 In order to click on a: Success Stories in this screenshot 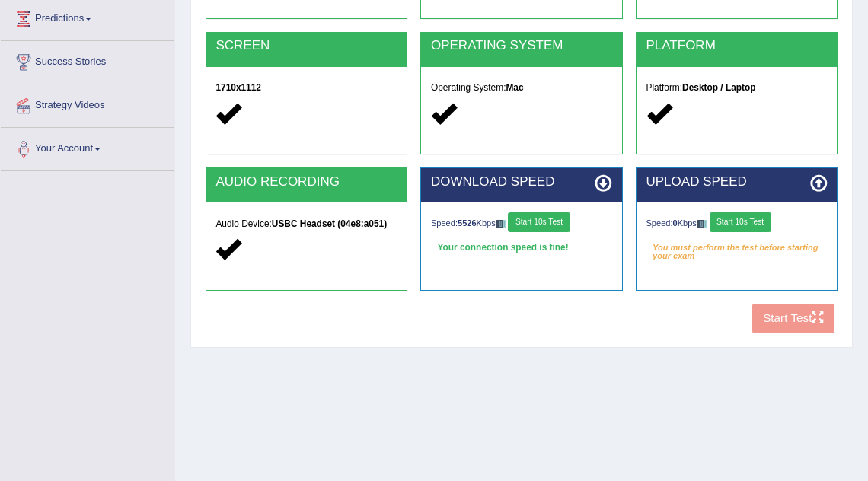, I will do `click(87, 60)`.